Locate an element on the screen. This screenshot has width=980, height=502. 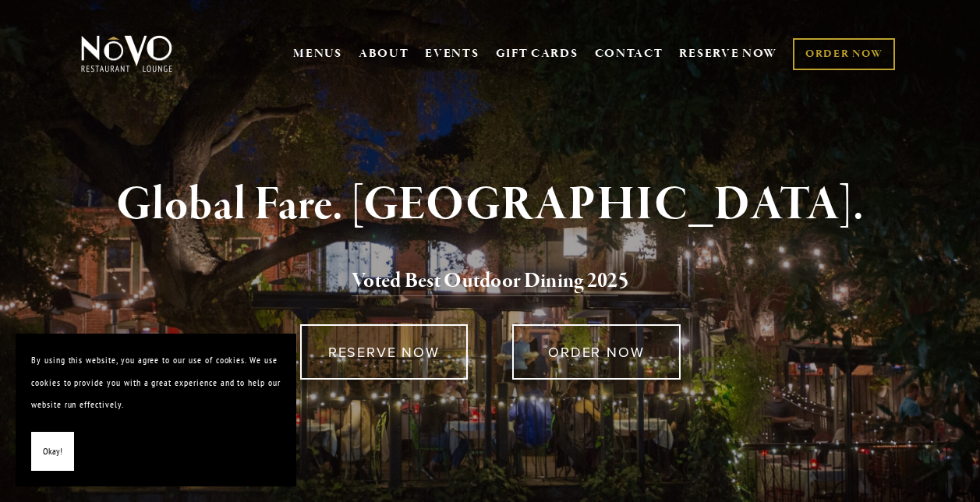
img: Novo Restaurant &amp; Lounge is located at coordinates (126, 54).